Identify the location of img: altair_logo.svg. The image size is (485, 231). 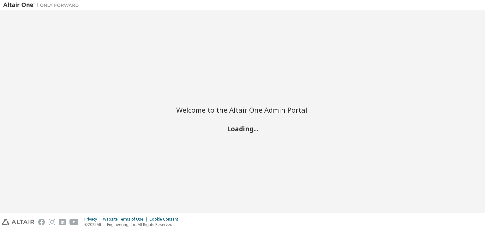
(18, 221).